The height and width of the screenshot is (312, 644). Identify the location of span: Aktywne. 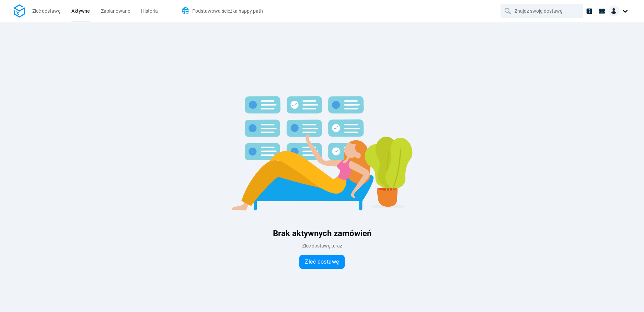
(81, 11).